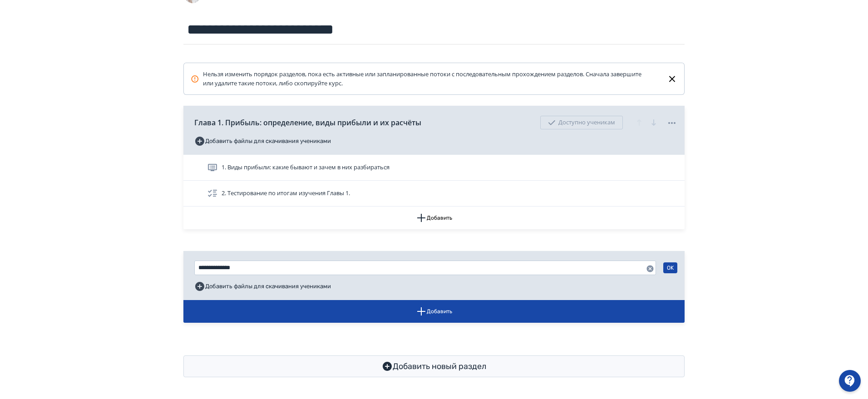 The height and width of the screenshot is (399, 868). Describe the element at coordinates (306, 168) in the screenshot. I see `span: 1. Виды прибыли: какие бывают и зачем в них разбираться` at that location.